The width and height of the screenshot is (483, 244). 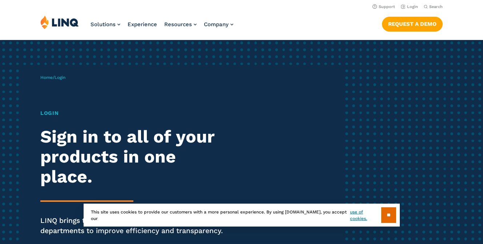 What do you see at coordinates (142, 24) in the screenshot?
I see `a: Experience` at bounding box center [142, 24].